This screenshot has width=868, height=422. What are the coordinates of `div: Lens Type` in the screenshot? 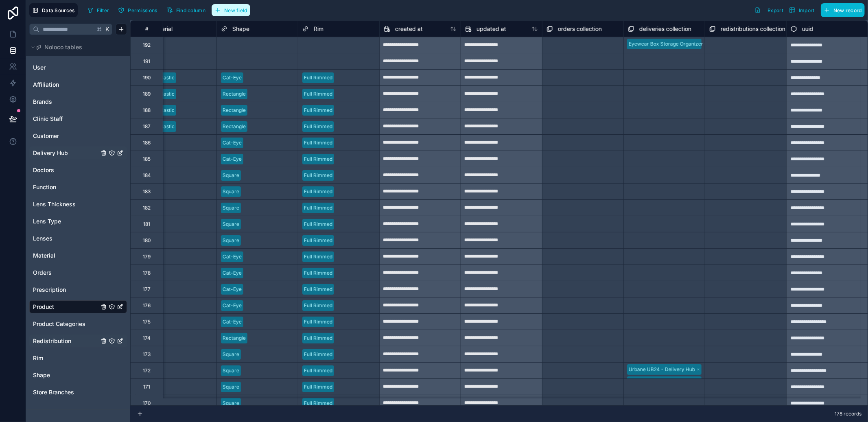 It's located at (78, 221).